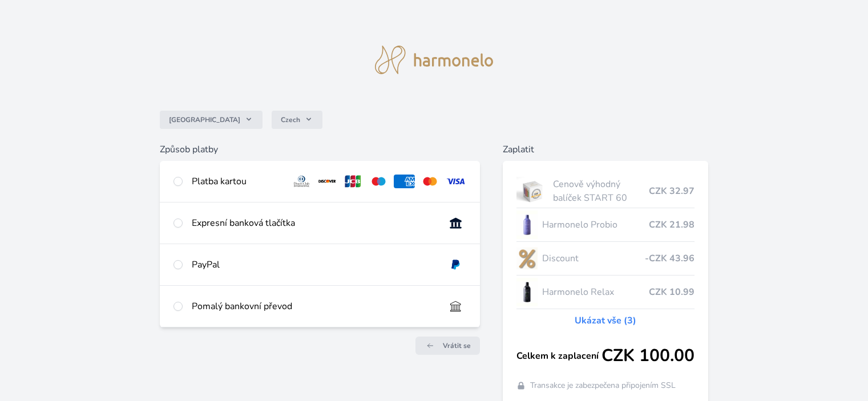 The image size is (868, 401). What do you see at coordinates (603, 386) in the screenshot?
I see `span: Transakce je zabezpečena připojením SSL` at bounding box center [603, 386].